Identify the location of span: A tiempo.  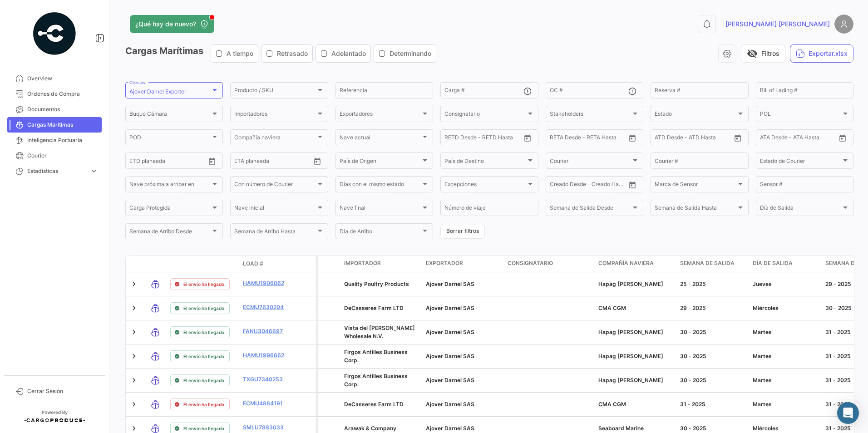
(240, 53).